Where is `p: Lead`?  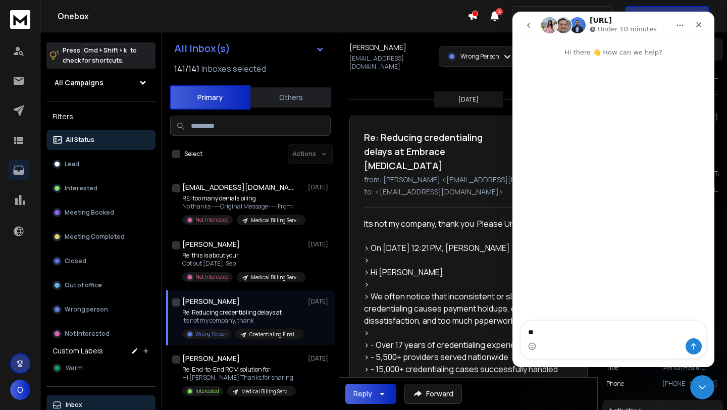 p: Lead is located at coordinates (72, 164).